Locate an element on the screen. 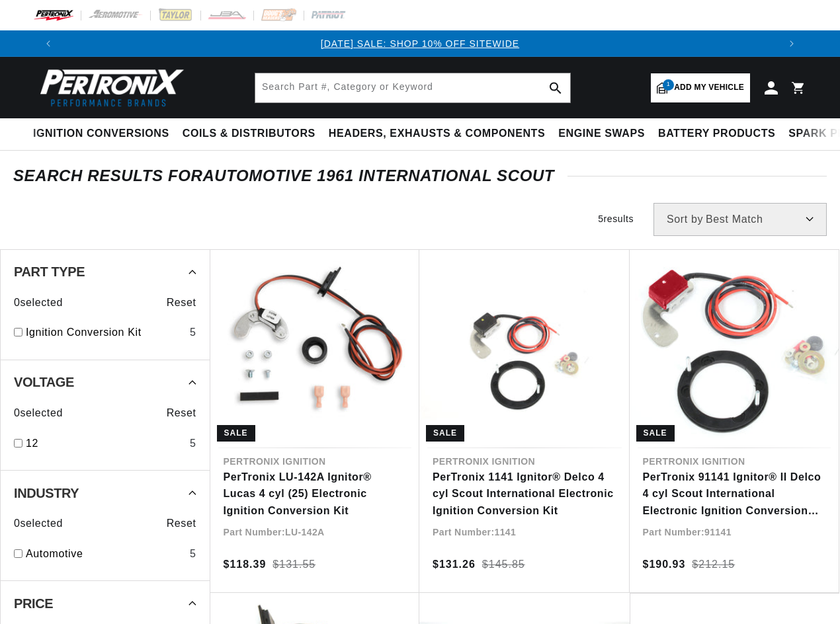  button: Translation missing: en.sections.announcements.next_announcement is located at coordinates (792, 44).